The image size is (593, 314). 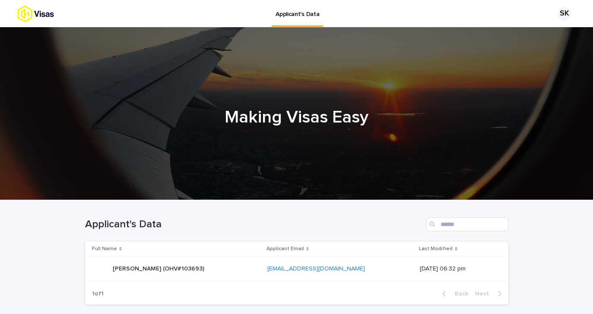 What do you see at coordinates (467, 224) in the screenshot?
I see `input: Search` at bounding box center [467, 224].